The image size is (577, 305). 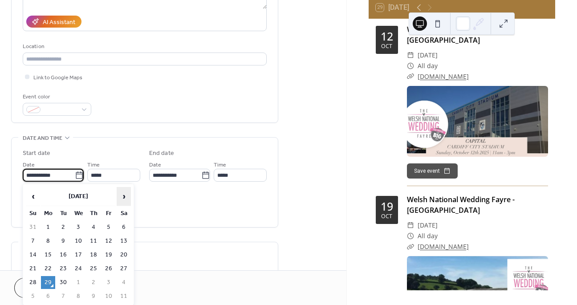 I want to click on th: Tu, so click(x=63, y=213).